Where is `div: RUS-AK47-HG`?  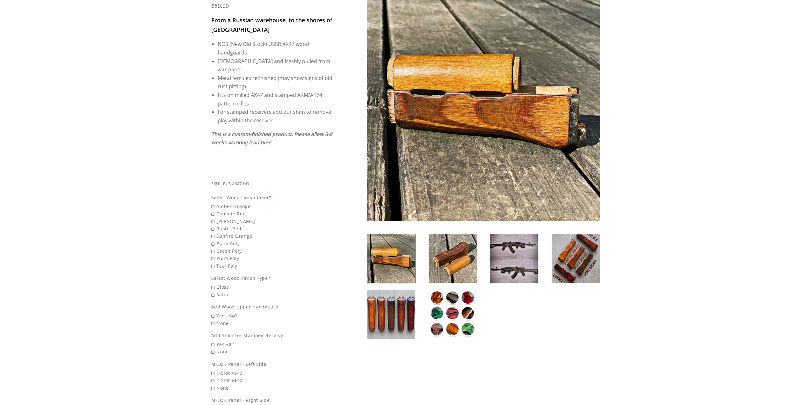 div: RUS-AK47-HG is located at coordinates (236, 184).